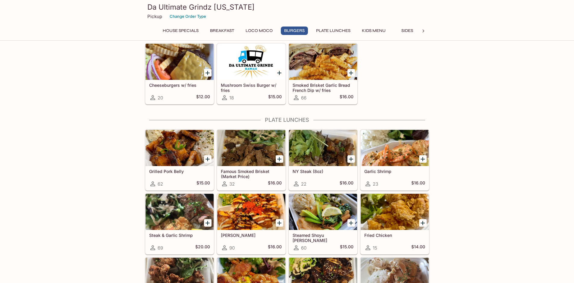 This screenshot has height=283, width=574. What do you see at coordinates (181, 31) in the screenshot?
I see `button: House Specials` at bounding box center [181, 31].